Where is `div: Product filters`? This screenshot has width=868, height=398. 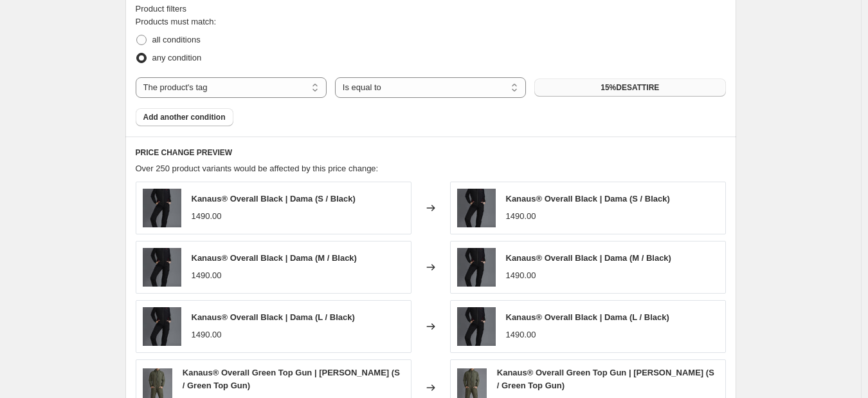 div: Product filters is located at coordinates (431, 9).